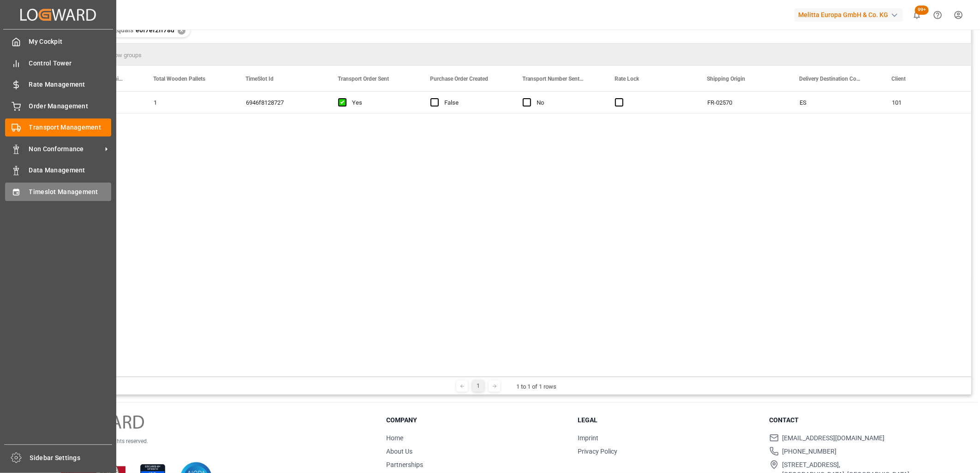 This screenshot has height=473, width=980. I want to click on a: About Us, so click(399, 451).